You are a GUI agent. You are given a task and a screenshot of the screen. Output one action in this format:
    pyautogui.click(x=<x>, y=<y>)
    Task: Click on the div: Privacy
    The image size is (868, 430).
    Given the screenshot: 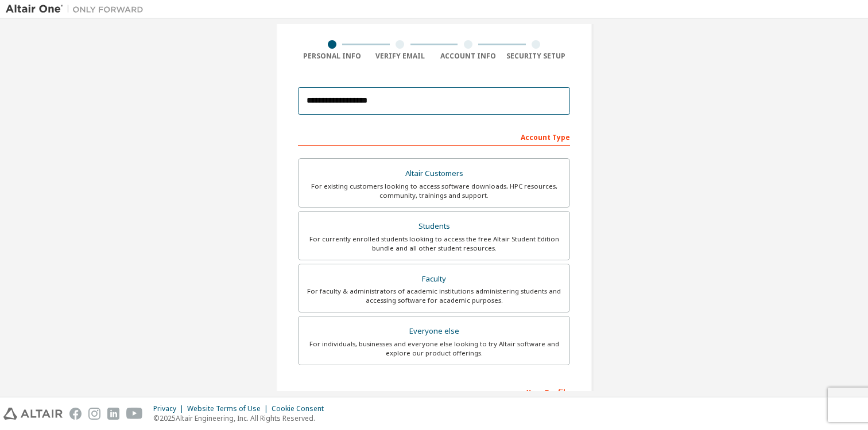 What is the action you would take?
    pyautogui.click(x=170, y=409)
    